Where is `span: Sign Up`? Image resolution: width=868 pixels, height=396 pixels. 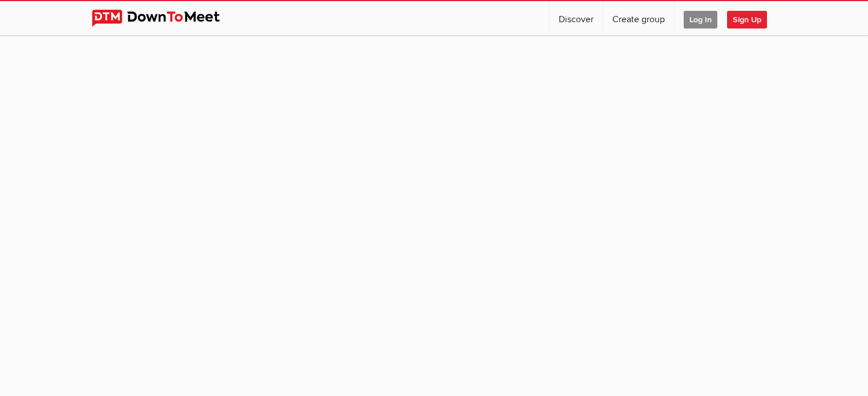 span: Sign Up is located at coordinates (747, 19).